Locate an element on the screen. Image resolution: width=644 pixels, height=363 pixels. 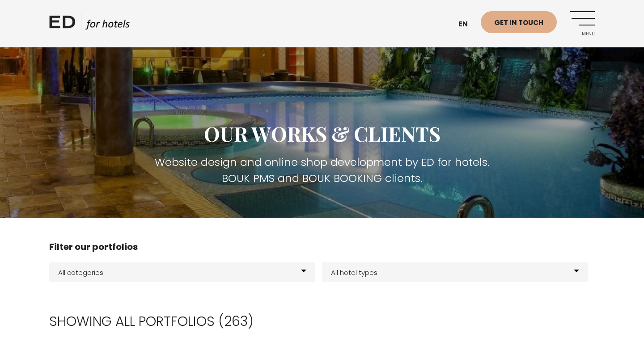
span: Our works & clients is located at coordinates (322, 133).